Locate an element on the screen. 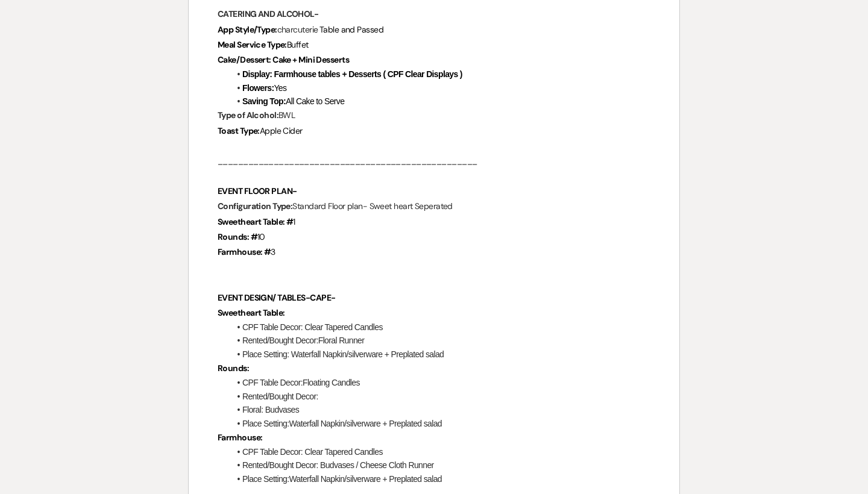 The height and width of the screenshot is (494, 868). strong: CATERING AND ALCOHOL- is located at coordinates (268, 14).